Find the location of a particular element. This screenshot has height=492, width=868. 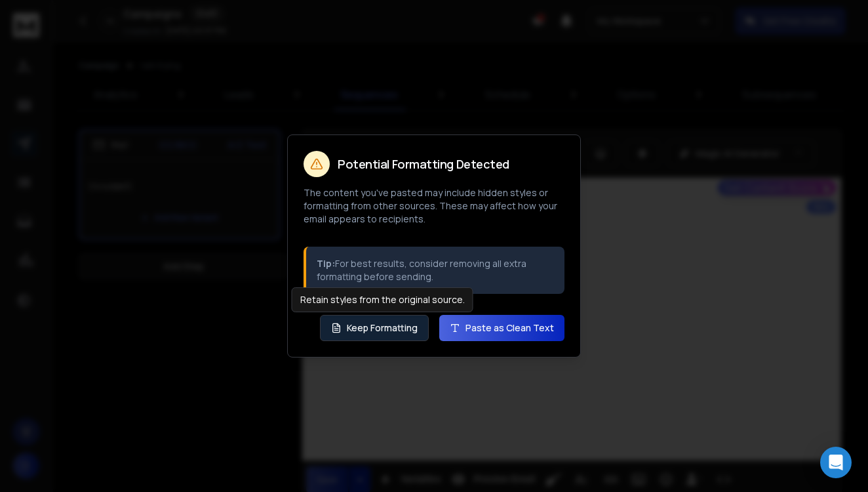

button: Paste as Clean Text is located at coordinates (501, 328).